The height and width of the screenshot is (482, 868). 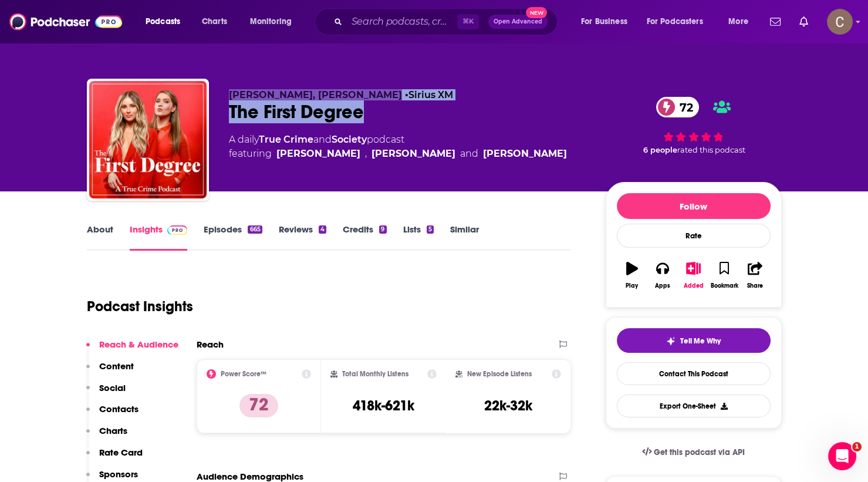 I want to click on a: Similar, so click(x=464, y=237).